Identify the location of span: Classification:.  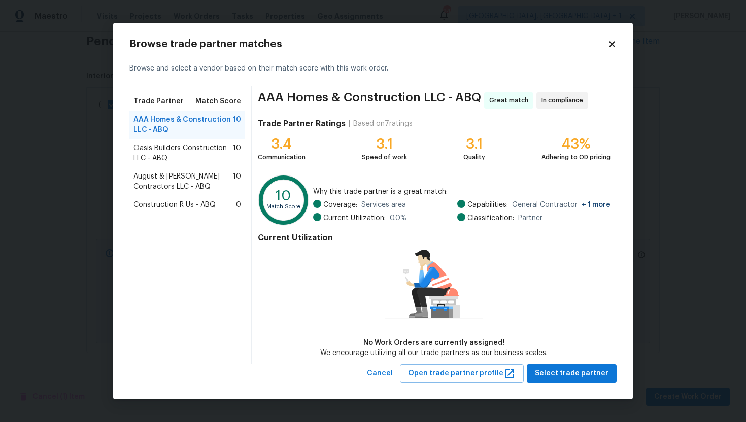
(490, 218).